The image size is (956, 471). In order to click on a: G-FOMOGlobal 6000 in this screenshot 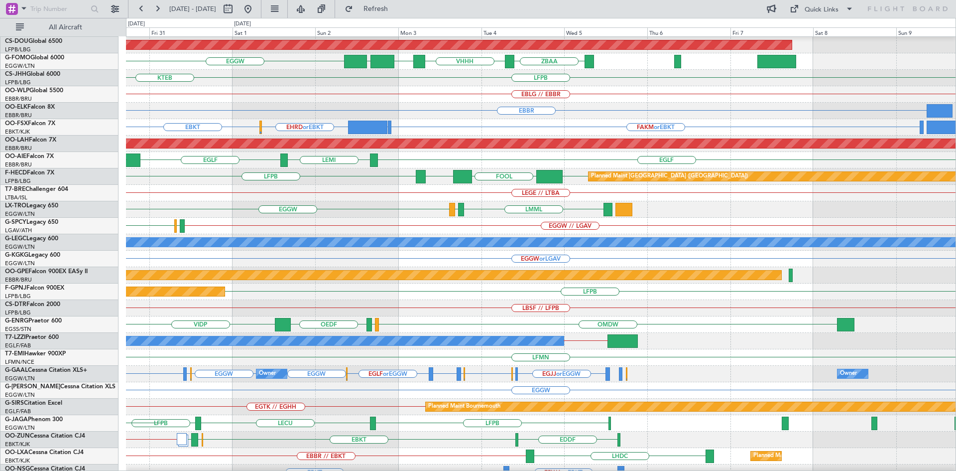, I will do `click(34, 58)`.